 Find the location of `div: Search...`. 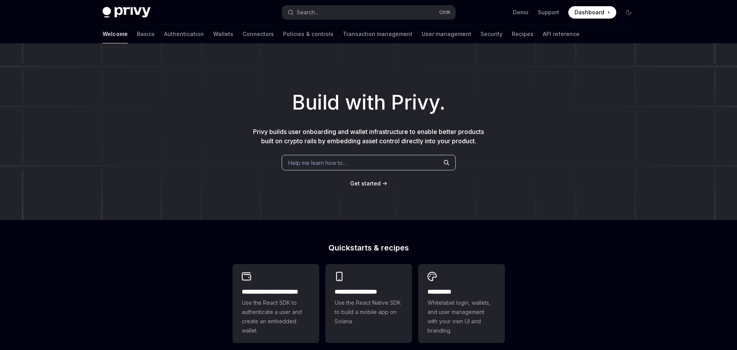

div: Search... is located at coordinates (308, 12).